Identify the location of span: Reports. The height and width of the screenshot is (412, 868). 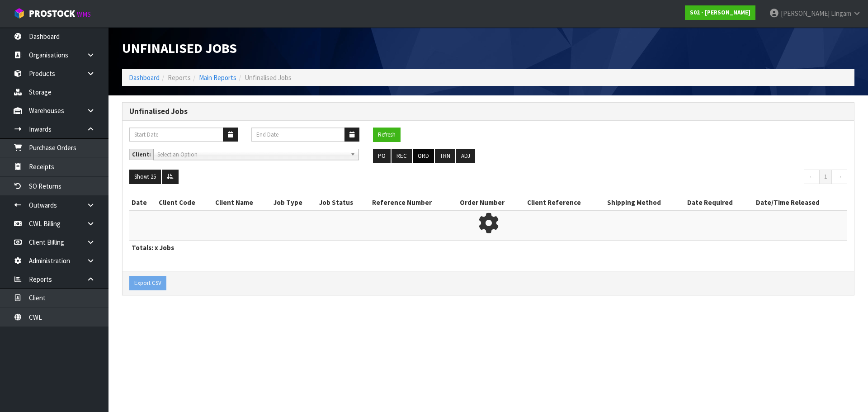
(179, 77).